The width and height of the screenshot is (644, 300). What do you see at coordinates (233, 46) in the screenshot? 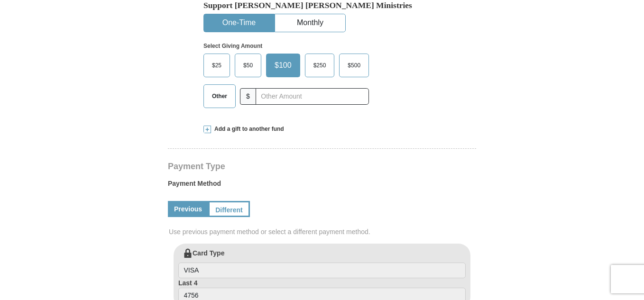
I see `strong: Select Giving Amount` at bounding box center [233, 46].